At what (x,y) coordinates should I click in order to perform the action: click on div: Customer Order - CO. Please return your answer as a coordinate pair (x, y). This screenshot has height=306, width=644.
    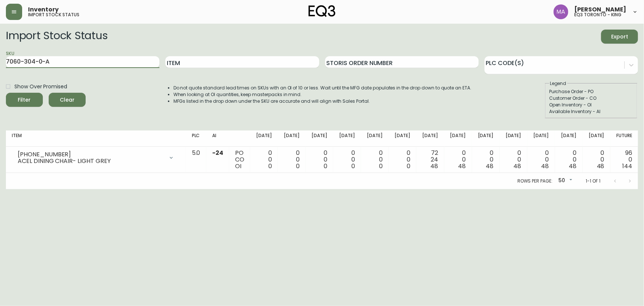
    Looking at the image, I should click on (591, 98).